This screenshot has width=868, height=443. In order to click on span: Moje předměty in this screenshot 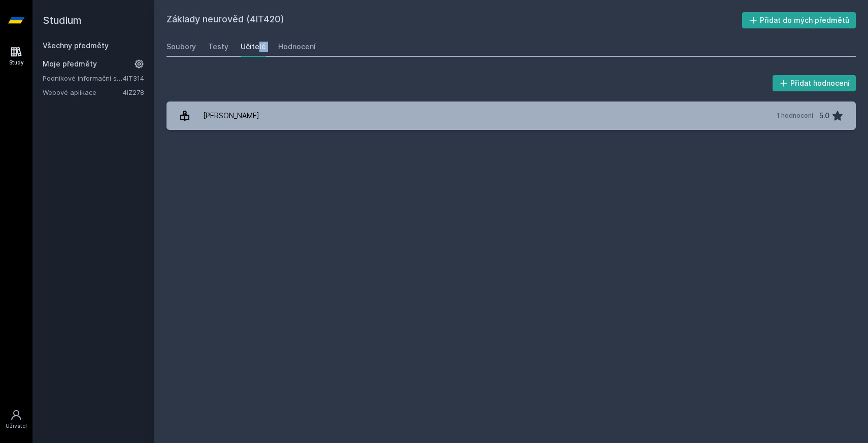, I will do `click(70, 64)`.